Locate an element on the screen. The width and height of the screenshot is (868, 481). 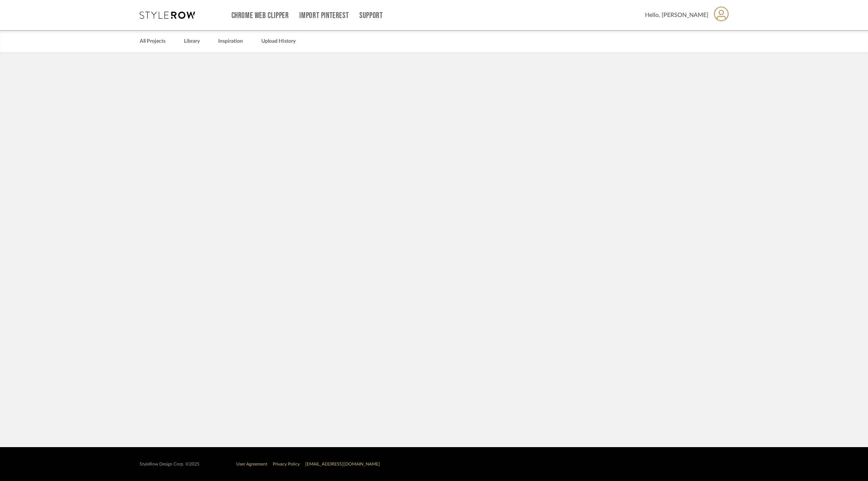
div: StyleRow Design Corp. ©2025 is located at coordinates (169, 464).